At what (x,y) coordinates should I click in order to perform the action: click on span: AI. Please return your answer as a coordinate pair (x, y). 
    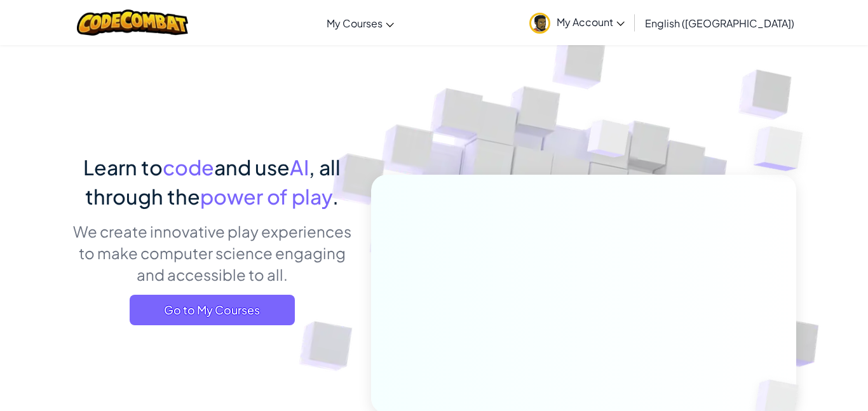
    Looking at the image, I should click on (299, 167).